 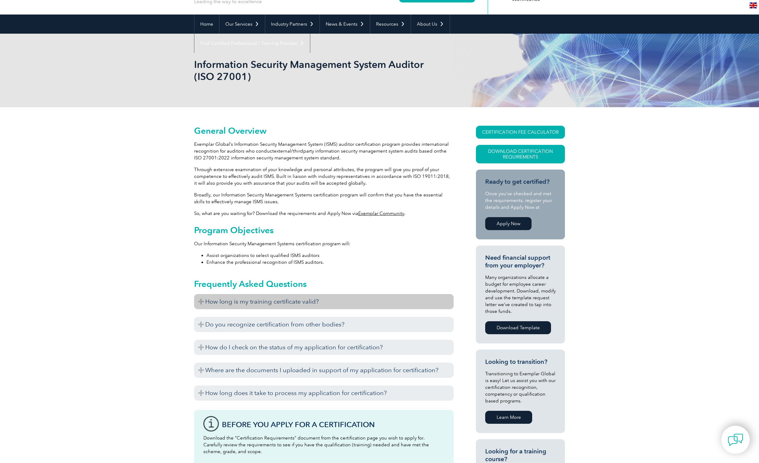 I want to click on h3: Looking to transition?, so click(x=521, y=362).